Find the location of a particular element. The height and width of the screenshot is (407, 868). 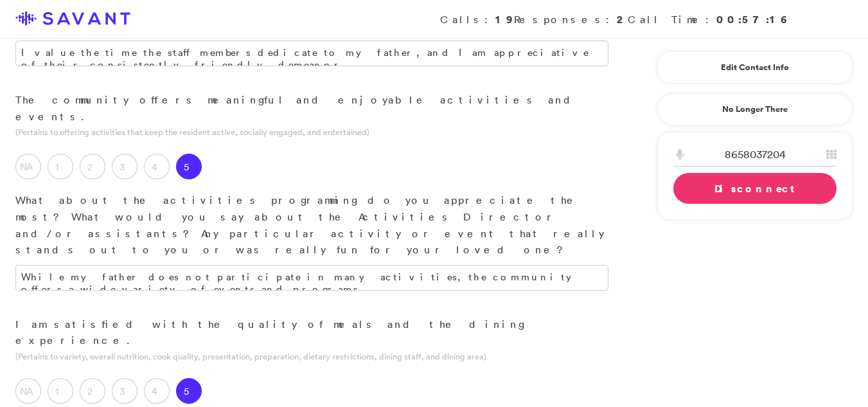

p: The community offers meaningful and enjoyable activities and events. is located at coordinates (311, 108).